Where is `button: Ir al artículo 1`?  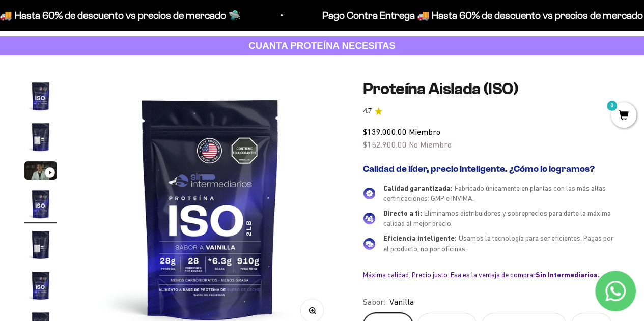 button: Ir al artículo 1 is located at coordinates (41, 98).